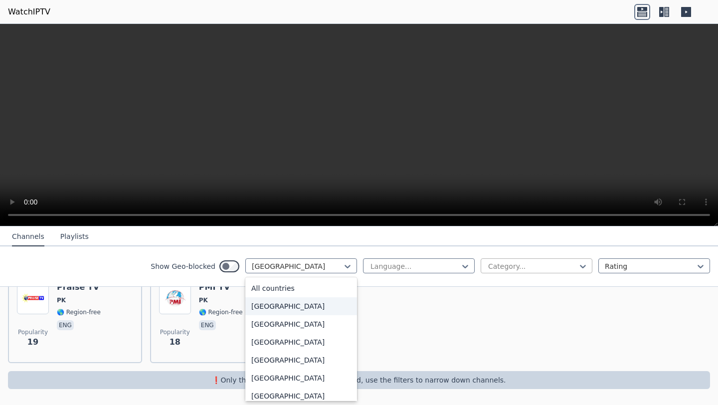 The width and height of the screenshot is (718, 405). What do you see at coordinates (359, 380) in the screenshot?
I see `p: ❗️Only the first 250 channels are returned, use the filters to narrow down channels.` at bounding box center [359, 380].